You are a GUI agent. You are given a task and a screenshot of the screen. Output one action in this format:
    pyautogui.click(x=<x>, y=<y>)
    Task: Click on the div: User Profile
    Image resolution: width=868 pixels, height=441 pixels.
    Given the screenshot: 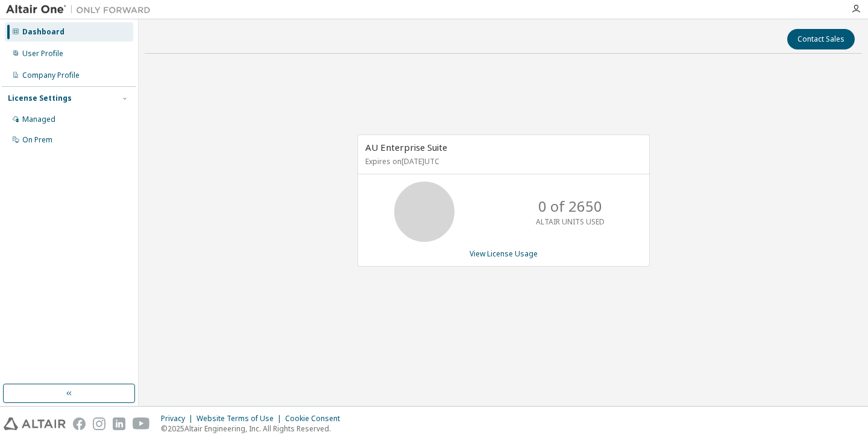 What is the action you would take?
    pyautogui.click(x=43, y=54)
    